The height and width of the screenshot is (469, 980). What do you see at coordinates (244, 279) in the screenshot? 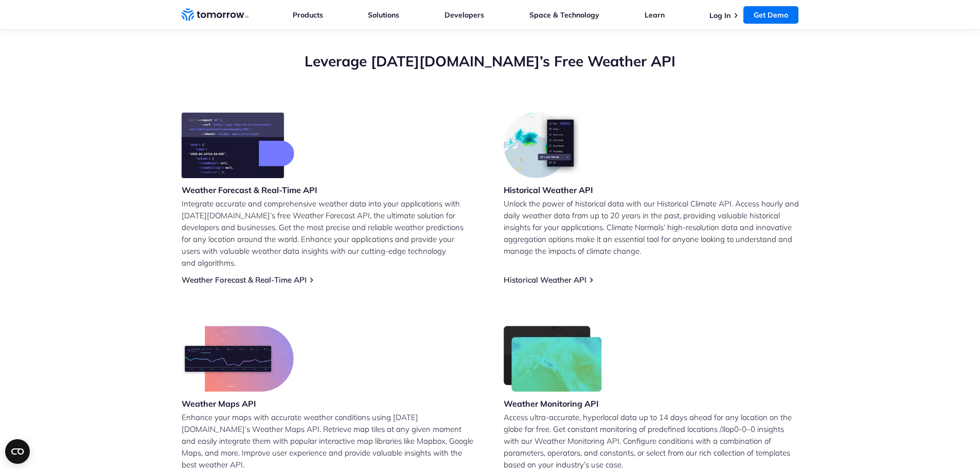
I see `a: Weather Forecast & Real-Time API` at bounding box center [244, 279].